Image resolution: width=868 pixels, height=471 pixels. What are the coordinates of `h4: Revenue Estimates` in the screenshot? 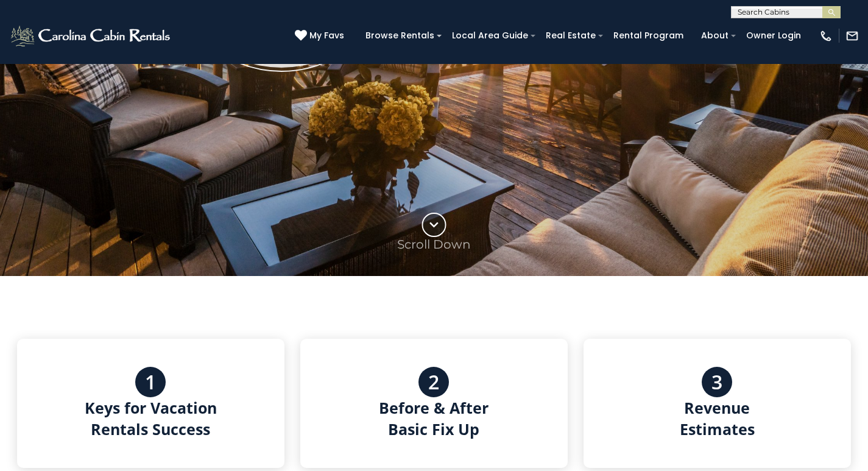 It's located at (717, 418).